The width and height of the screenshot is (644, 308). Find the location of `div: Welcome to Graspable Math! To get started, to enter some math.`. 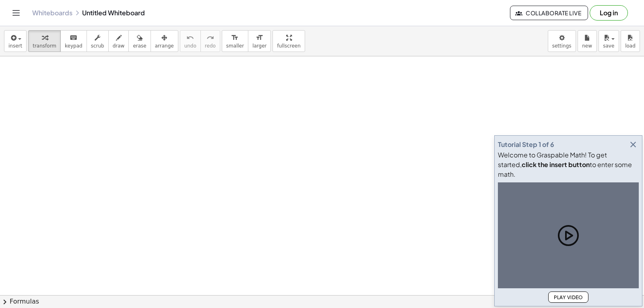

div: Welcome to Graspable Math! To get started, to enter some math. is located at coordinates (568, 165).